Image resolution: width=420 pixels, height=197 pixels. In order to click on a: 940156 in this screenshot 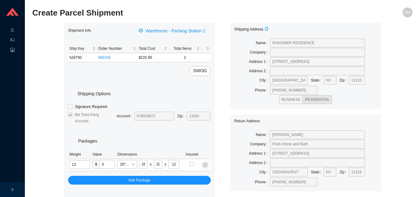, I will do `click(104, 57)`.